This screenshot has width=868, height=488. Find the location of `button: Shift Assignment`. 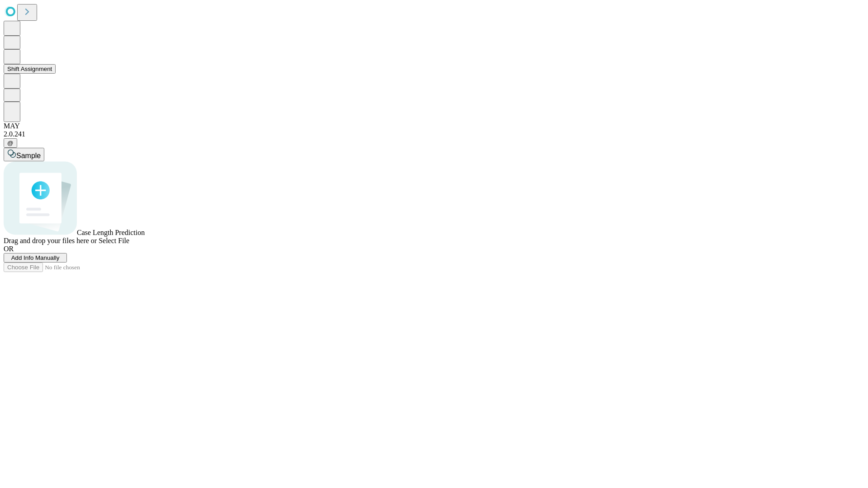

button: Shift Assignment is located at coordinates (29, 68).